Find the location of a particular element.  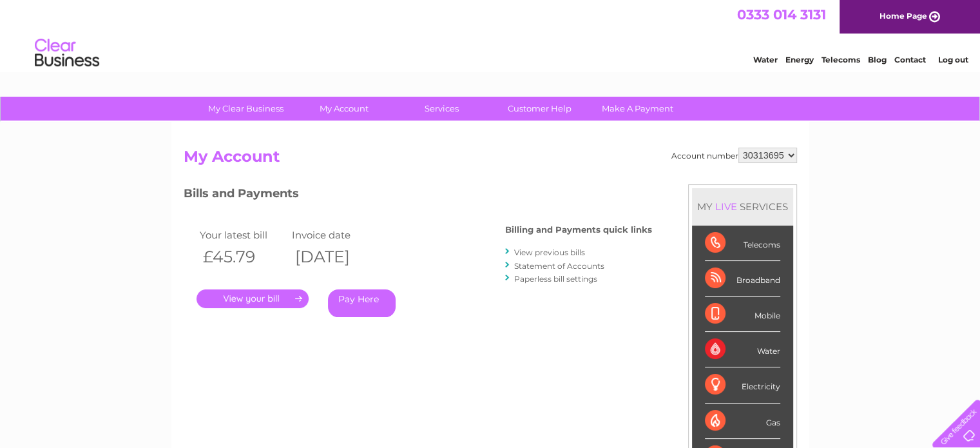

a: My Account is located at coordinates (343, 109).